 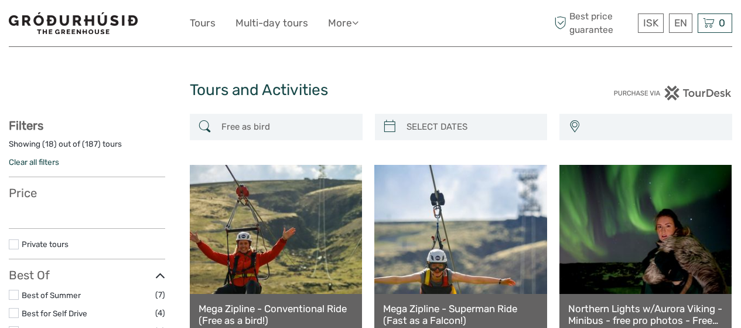 I want to click on div: EN, so click(x=681, y=23).